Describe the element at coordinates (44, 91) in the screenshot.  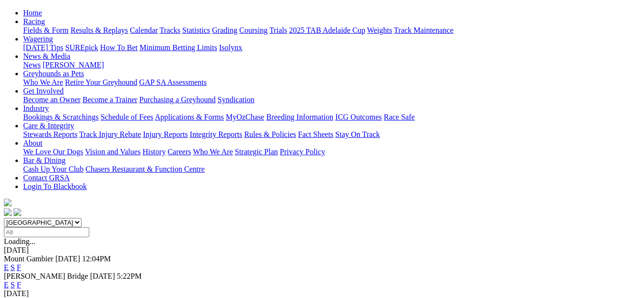
I see `a: Get Involved` at that location.